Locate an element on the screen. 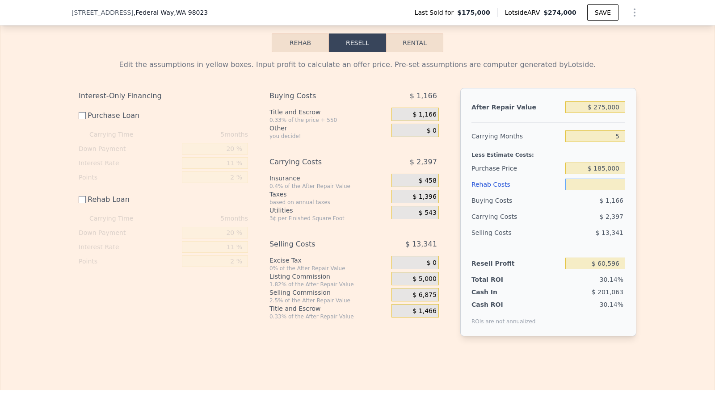  span: $175,000 is located at coordinates (474, 13).